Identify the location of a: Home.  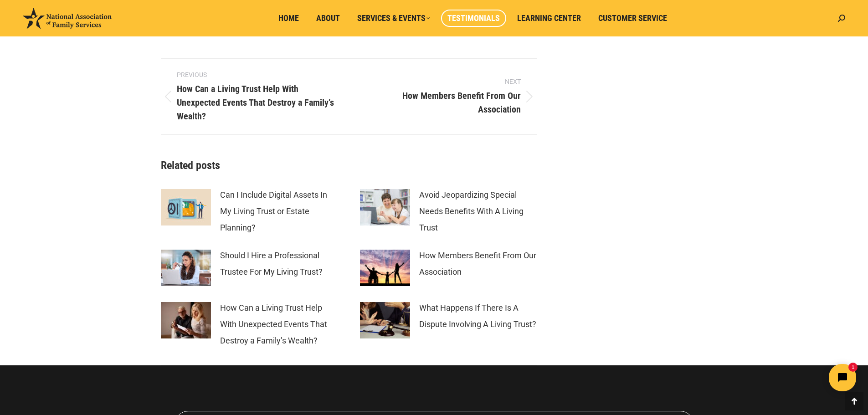
(288, 18).